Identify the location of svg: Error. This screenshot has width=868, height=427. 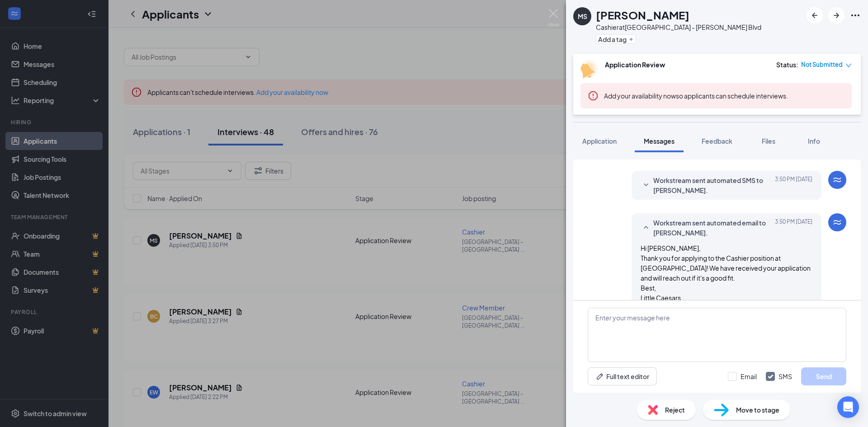
(593, 96).